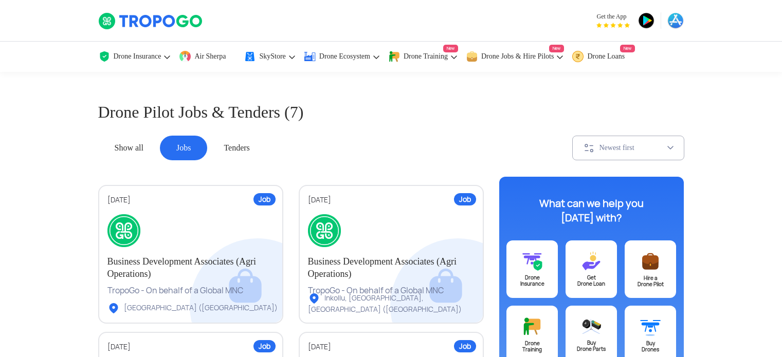 The width and height of the screenshot is (782, 357). Describe the element at coordinates (613, 16) in the screenshot. I see `span: Get the App` at that location.